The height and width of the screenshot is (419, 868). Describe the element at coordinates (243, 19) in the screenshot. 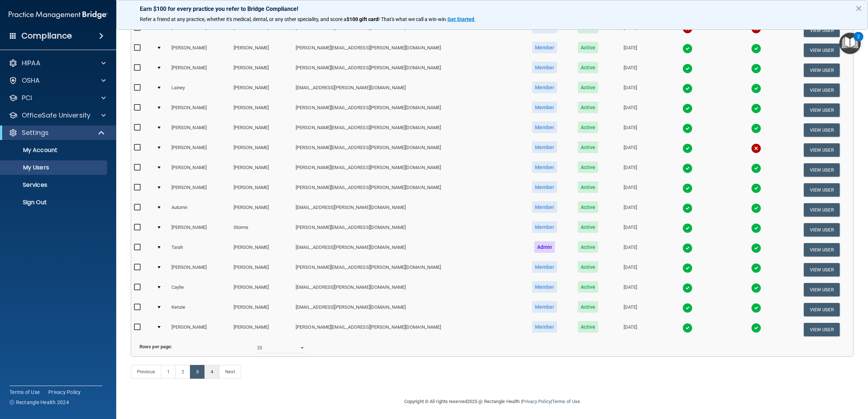

I see `span: Refer a friend at any practice, whether it's medical, dental, or any other speciality, and score a` at that location.